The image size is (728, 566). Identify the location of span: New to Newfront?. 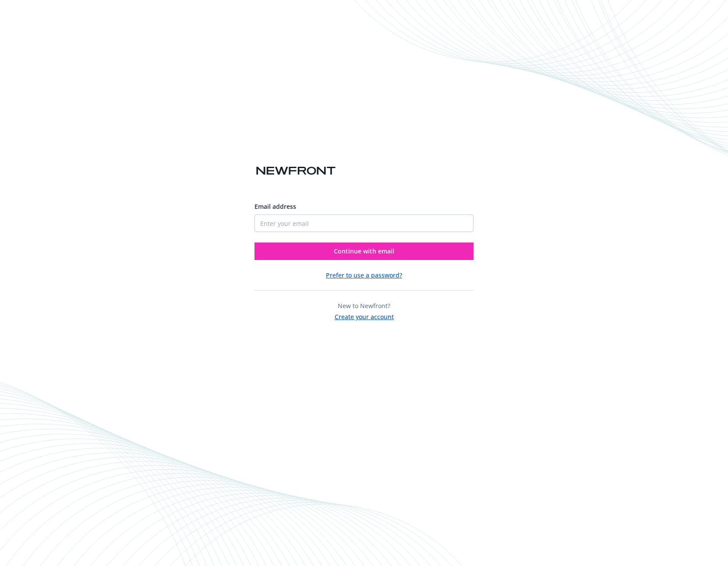
(364, 306).